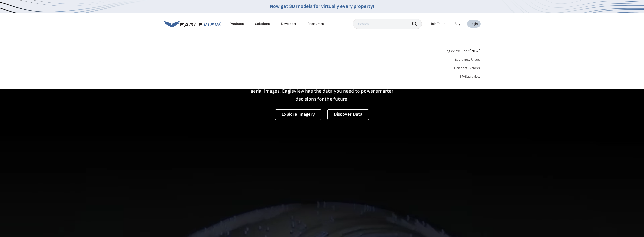  What do you see at coordinates (322, 6) in the screenshot?
I see `a: Now get 3D models for virtually every property!` at bounding box center [322, 6].